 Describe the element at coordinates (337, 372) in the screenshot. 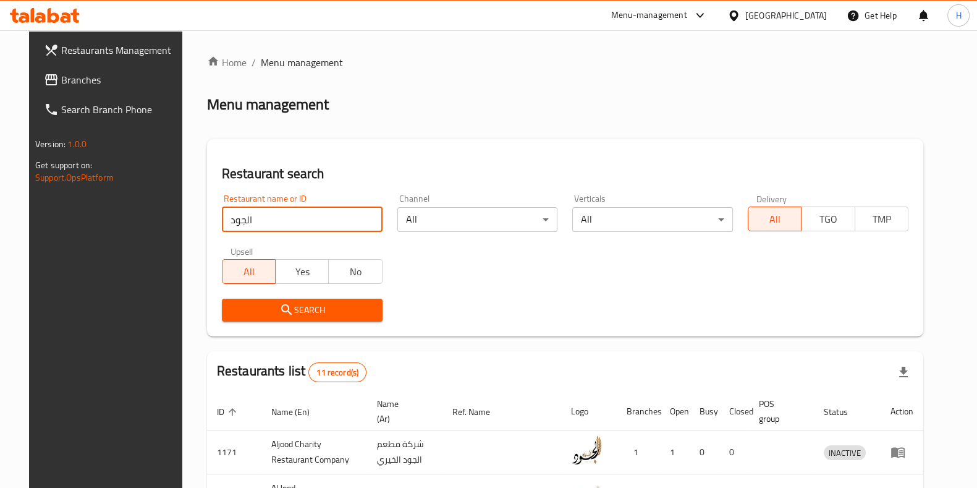

I see `span: 11 record(s)` at that location.